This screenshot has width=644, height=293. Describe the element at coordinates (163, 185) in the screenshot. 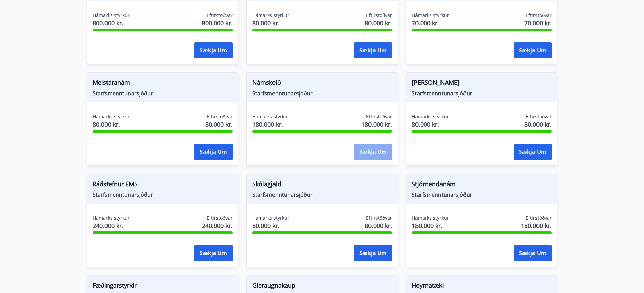

I see `span: Ráðstefnur EMS` at that location.